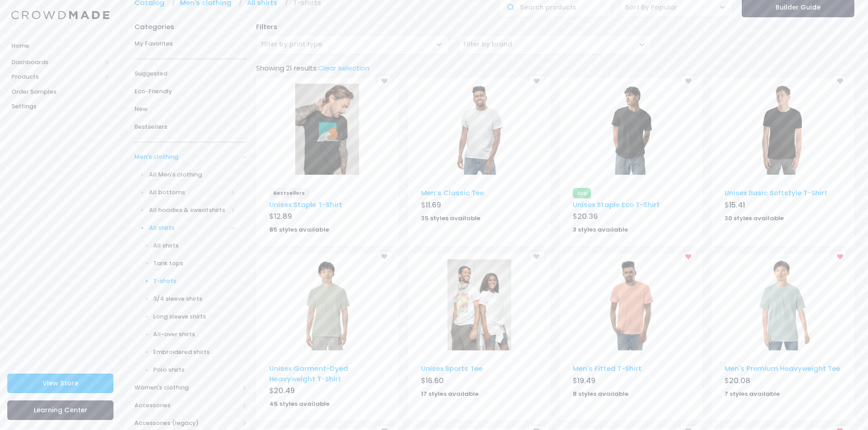 The height and width of the screenshot is (430, 868). I want to click on span: All bottoms, so click(188, 192).